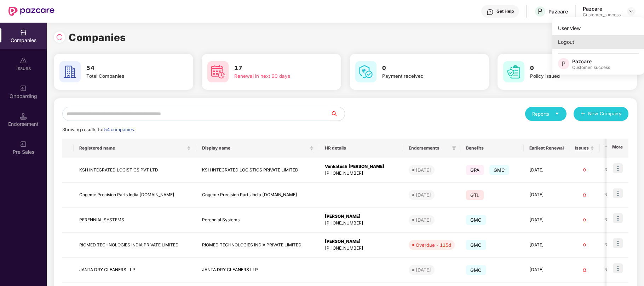 This screenshot has height=286, width=644. I want to click on th: Registered name, so click(135, 148).